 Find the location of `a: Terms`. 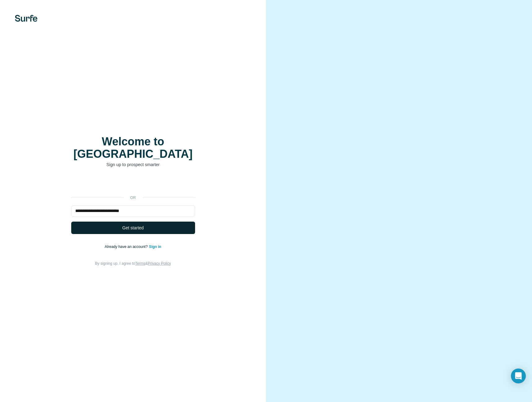

a: Terms is located at coordinates (140, 263).